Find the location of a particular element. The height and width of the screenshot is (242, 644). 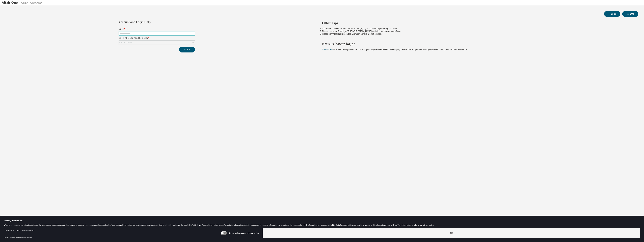

a: Contact us is located at coordinates (327, 49).